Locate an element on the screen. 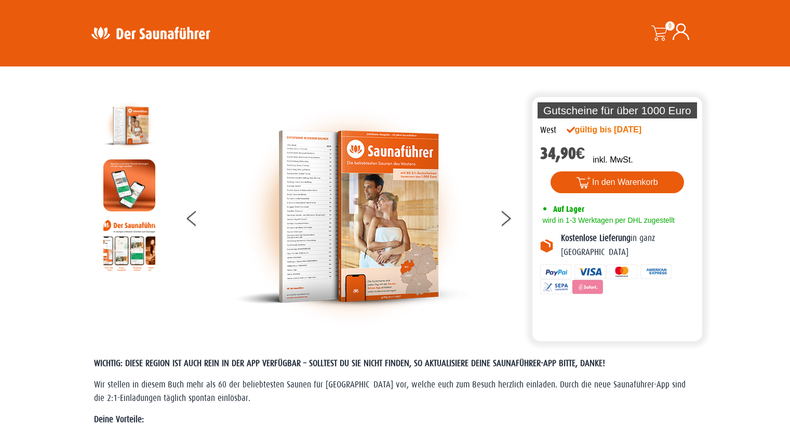  p: Gutscheine für über 1000 Euro is located at coordinates (618, 110).